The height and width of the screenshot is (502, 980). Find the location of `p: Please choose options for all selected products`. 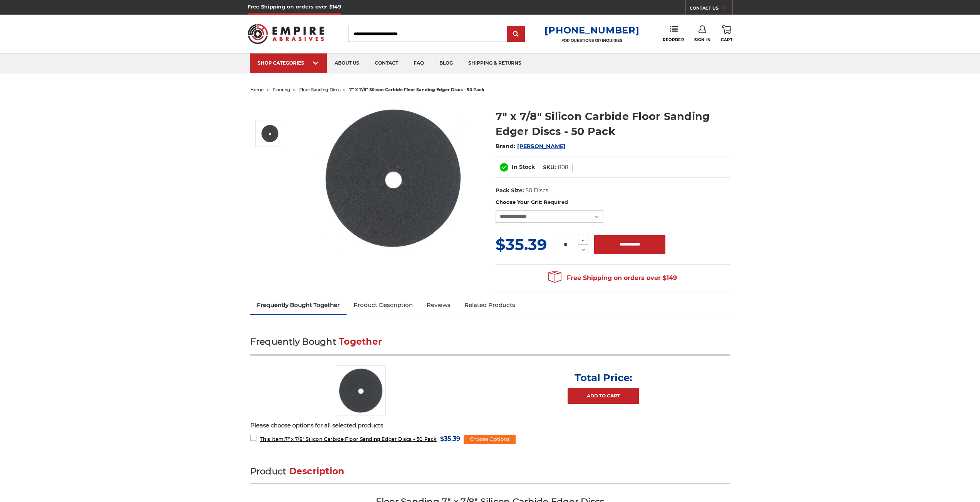

p: Please choose options for all selected products is located at coordinates (490, 426).